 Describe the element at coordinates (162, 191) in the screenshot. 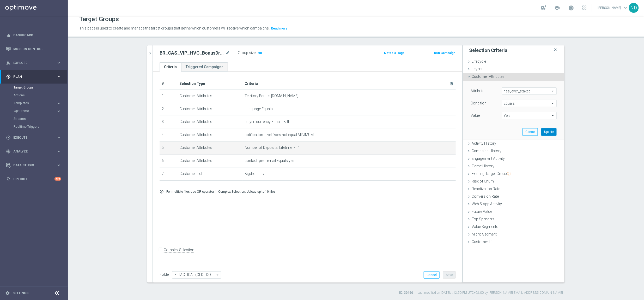

I see `i: error_outline` at that location.